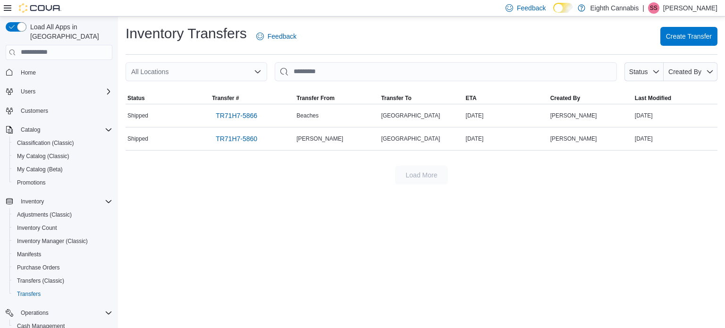 Image resolution: width=725 pixels, height=328 pixels. Describe the element at coordinates (29, 254) in the screenshot. I see `a: Manifests` at that location.